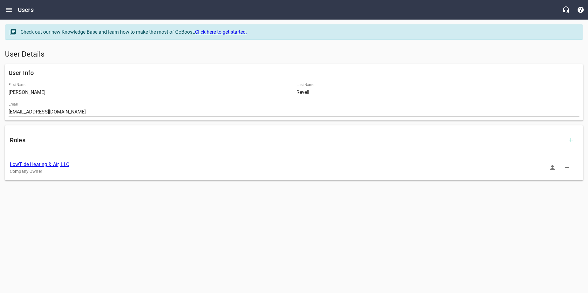 Image resolution: width=588 pixels, height=293 pixels. What do you see at coordinates (221, 32) in the screenshot?
I see `a: Click here to get started.` at bounding box center [221, 32].